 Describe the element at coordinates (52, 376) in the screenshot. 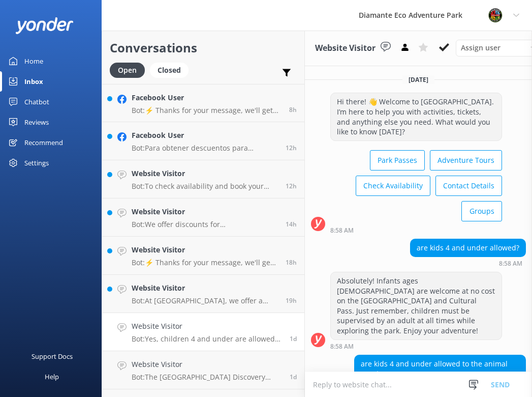

I see `div: Help` at that location.